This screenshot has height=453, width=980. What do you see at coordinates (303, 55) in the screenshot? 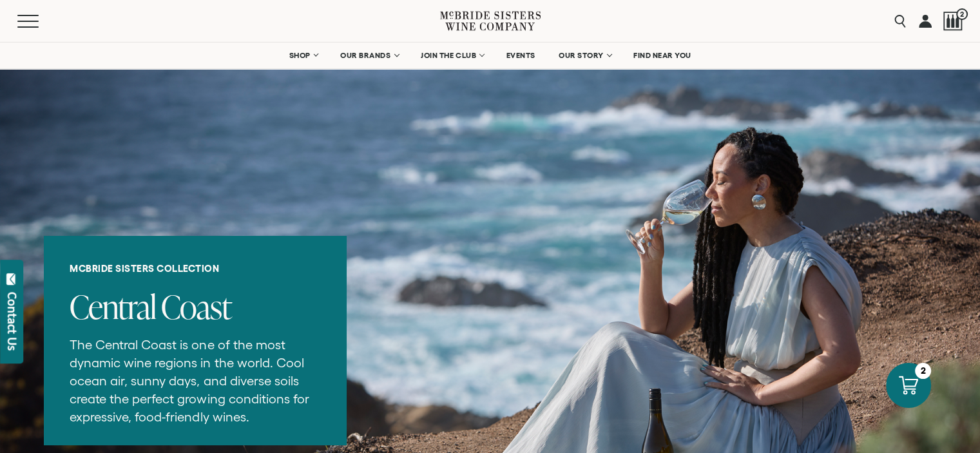
I see `a: SHOP` at bounding box center [303, 55].